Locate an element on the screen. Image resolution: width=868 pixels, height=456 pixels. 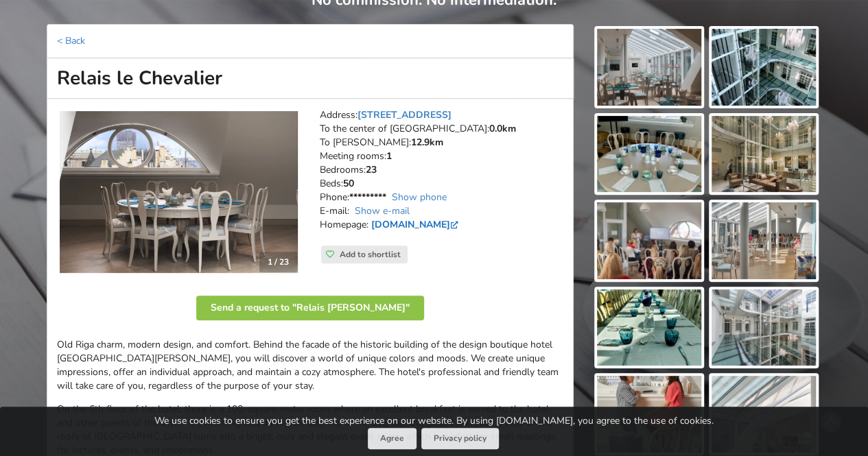
span: Add to shortlist is located at coordinates (370, 255).